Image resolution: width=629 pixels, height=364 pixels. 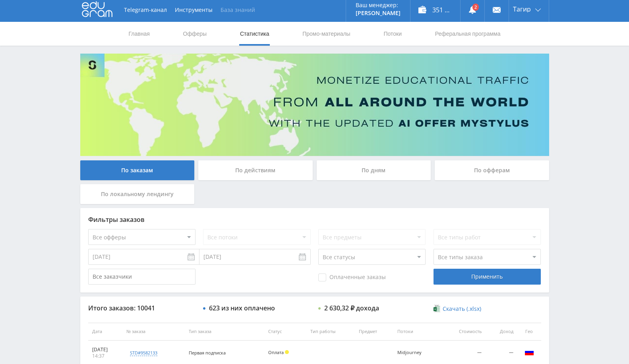 What do you see at coordinates (331, 331) in the screenshot?
I see `th: Тип работы` at bounding box center [331, 331].